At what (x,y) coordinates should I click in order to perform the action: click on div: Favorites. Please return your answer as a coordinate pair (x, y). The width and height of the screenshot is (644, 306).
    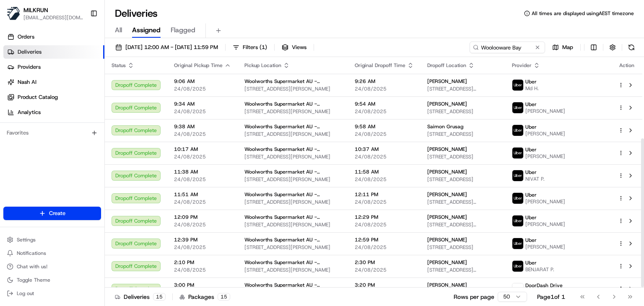
    Looking at the image, I should click on (52, 133).